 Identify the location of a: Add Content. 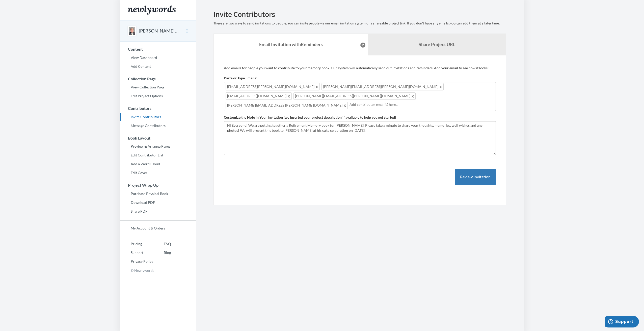
(158, 66).